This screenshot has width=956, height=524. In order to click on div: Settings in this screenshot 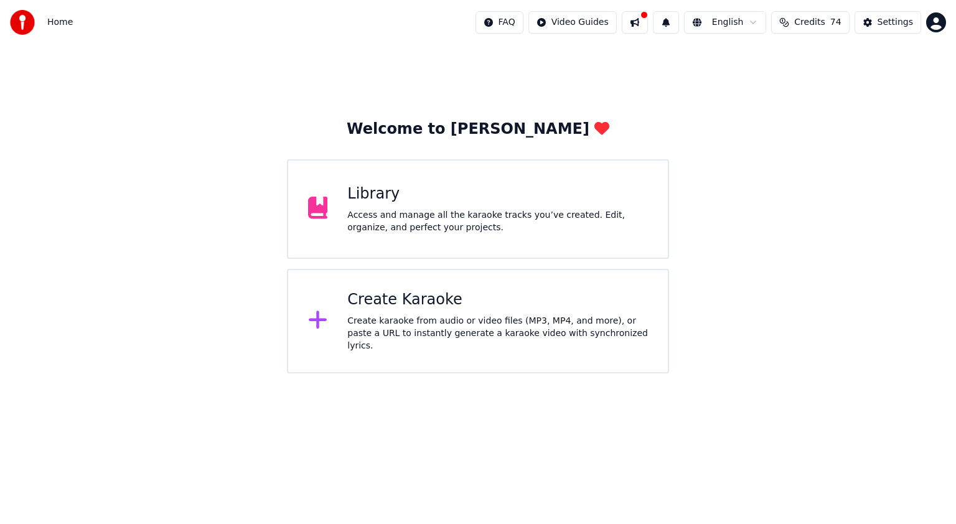, I will do `click(895, 22)`.